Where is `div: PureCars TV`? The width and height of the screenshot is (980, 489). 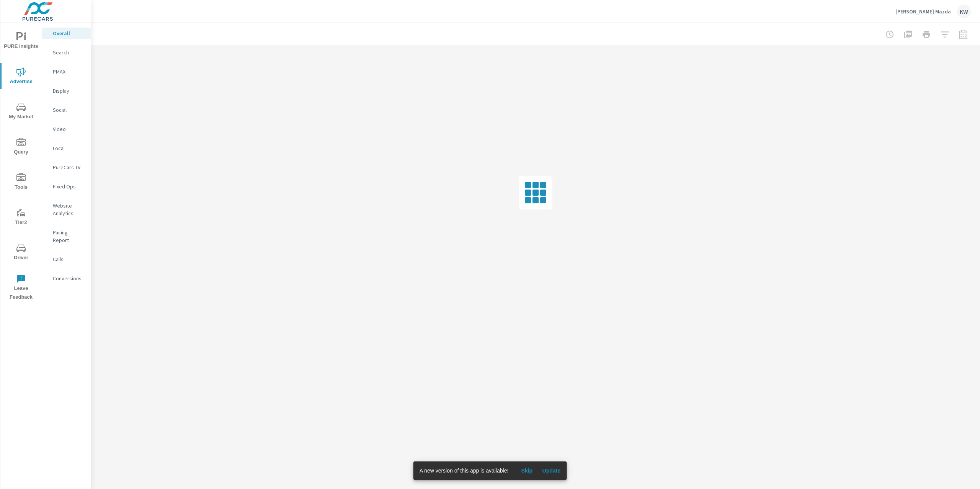
div: PureCars TV is located at coordinates (66, 167).